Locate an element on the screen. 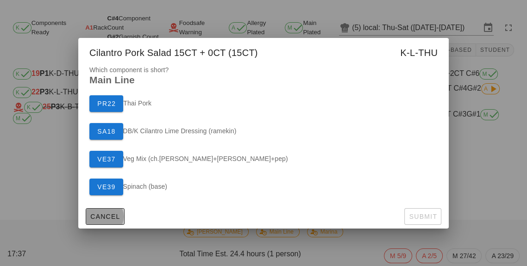 Image resolution: width=527 pixels, height=266 pixels. span: K-L-THU is located at coordinates (418, 53).